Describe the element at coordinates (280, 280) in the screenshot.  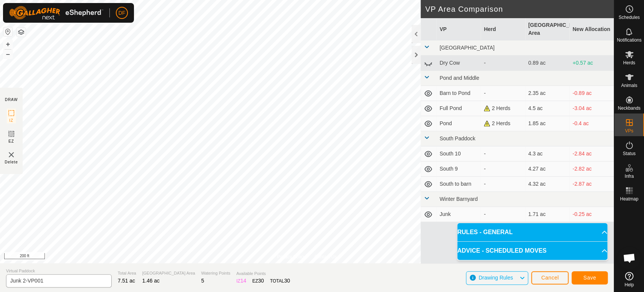
I see `div: TOTAL` at that location.